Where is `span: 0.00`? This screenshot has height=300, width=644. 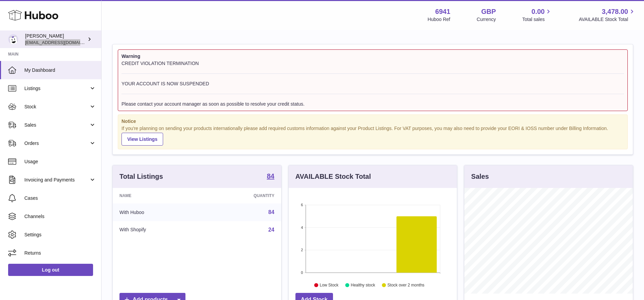
span: 0.00 is located at coordinates (539, 11).